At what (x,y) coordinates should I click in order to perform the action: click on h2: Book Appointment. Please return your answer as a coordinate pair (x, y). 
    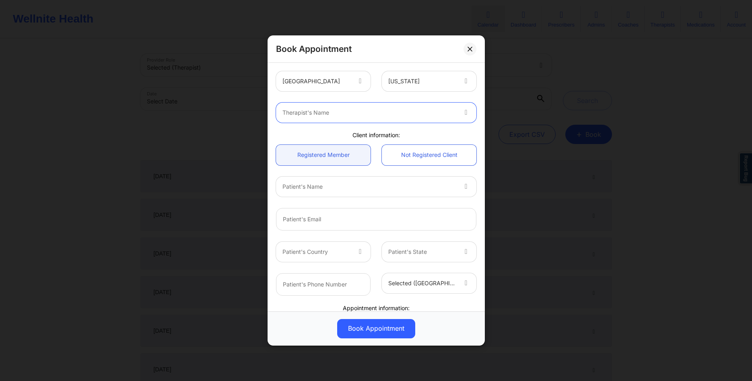
    Looking at the image, I should click on (314, 49).